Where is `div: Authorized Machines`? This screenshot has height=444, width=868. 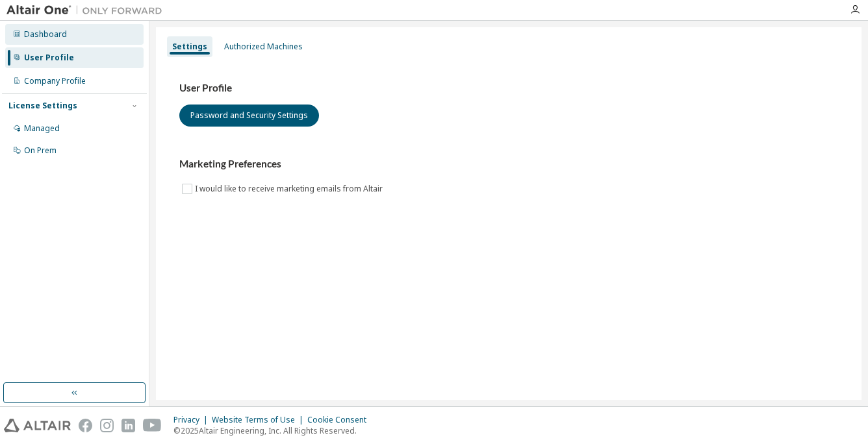 div: Authorized Machines is located at coordinates (263, 47).